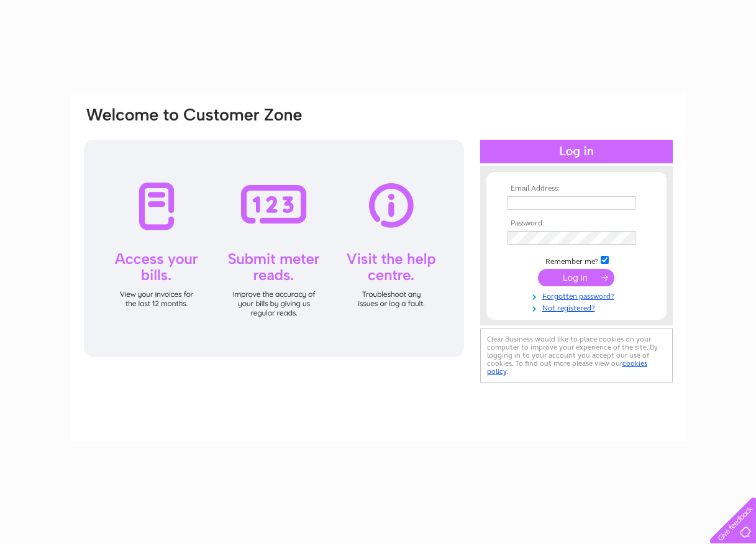 Image resolution: width=756 pixels, height=544 pixels. Describe the element at coordinates (577, 223) in the screenshot. I see `th: Password:` at that location.